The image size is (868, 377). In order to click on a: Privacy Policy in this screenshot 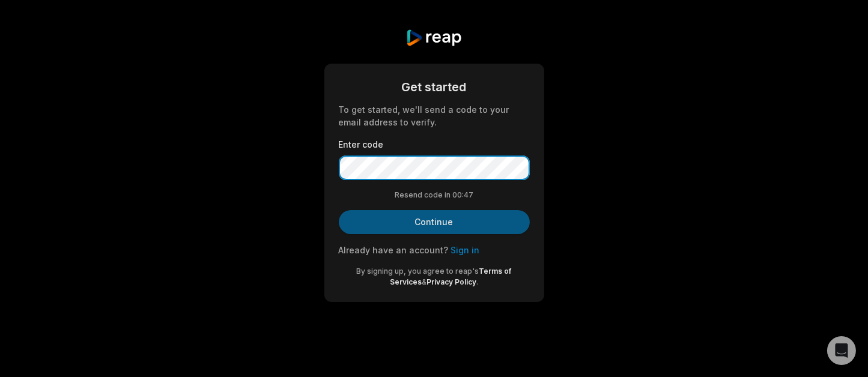, I will do `click(451, 282)`.